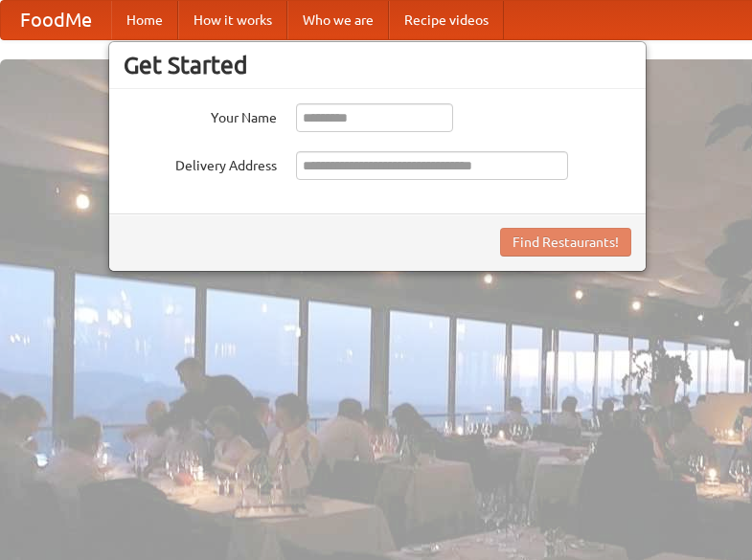 The width and height of the screenshot is (752, 560). What do you see at coordinates (565, 242) in the screenshot?
I see `button: Find Restaurants!` at bounding box center [565, 242].